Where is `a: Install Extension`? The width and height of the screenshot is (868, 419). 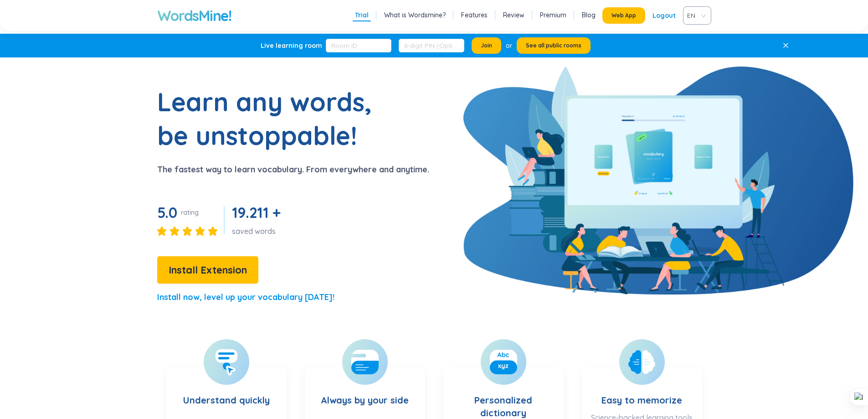
a: Install Extension is located at coordinates (208, 271).